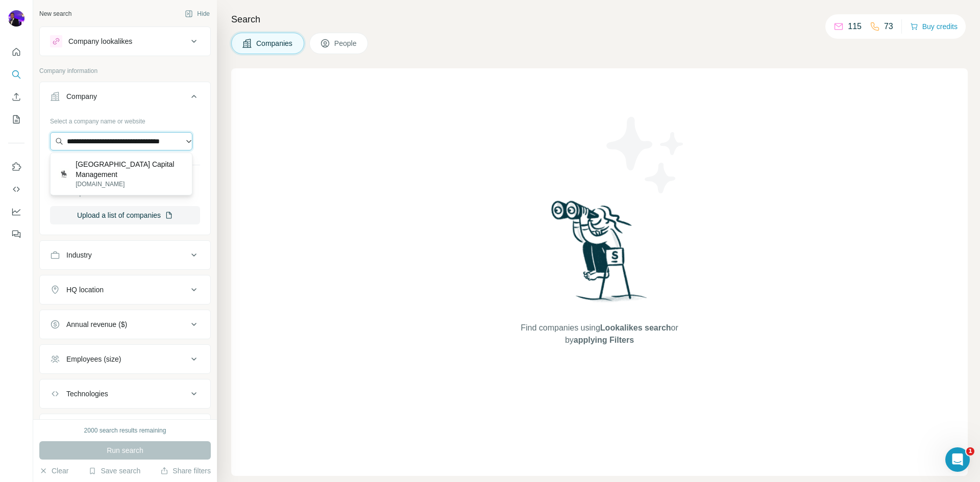  I want to click on div: Employees (size), so click(93, 359).